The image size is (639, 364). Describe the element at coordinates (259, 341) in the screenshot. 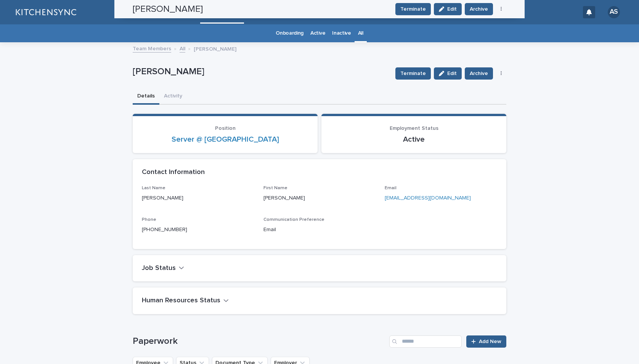

I see `h1: Paperwork` at that location.